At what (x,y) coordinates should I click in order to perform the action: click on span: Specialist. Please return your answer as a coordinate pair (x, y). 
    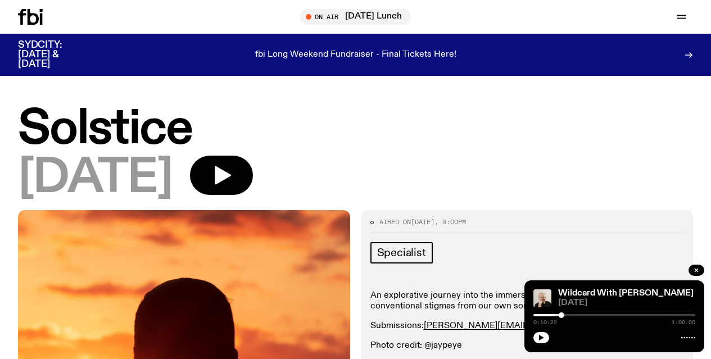
    Looking at the image, I should click on (401, 253).